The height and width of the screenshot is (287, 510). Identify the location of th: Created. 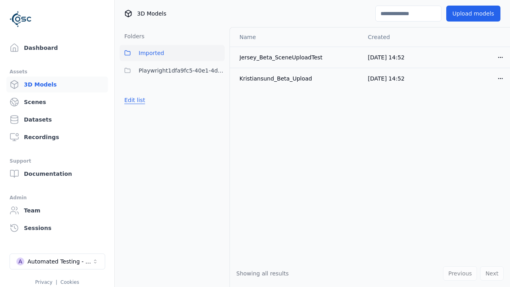
(398, 37).